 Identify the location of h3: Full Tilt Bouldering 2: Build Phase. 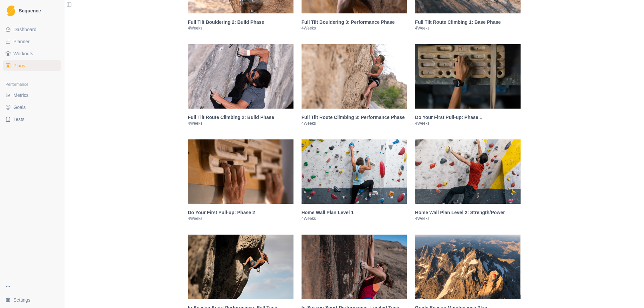
(240, 22).